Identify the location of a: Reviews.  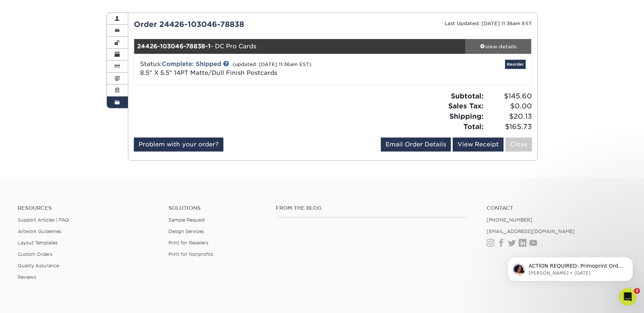
(27, 277).